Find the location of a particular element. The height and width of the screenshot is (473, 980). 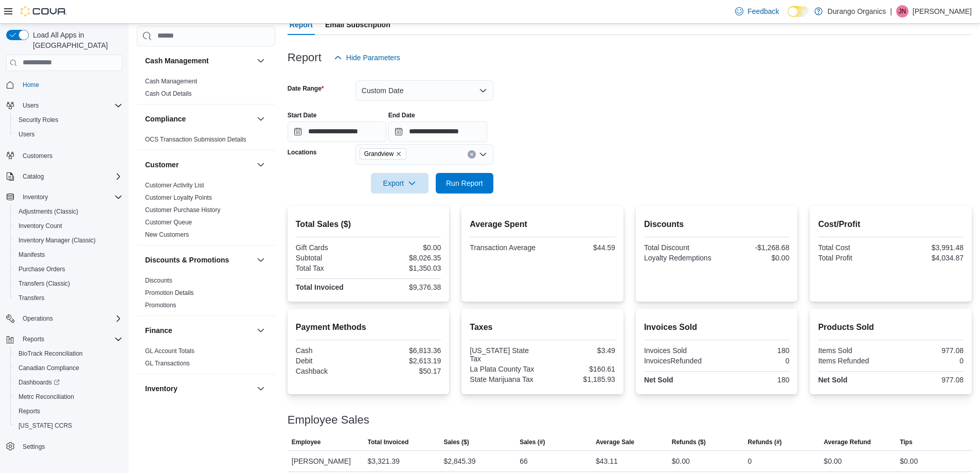

div: Cash Management is located at coordinates (206, 90).